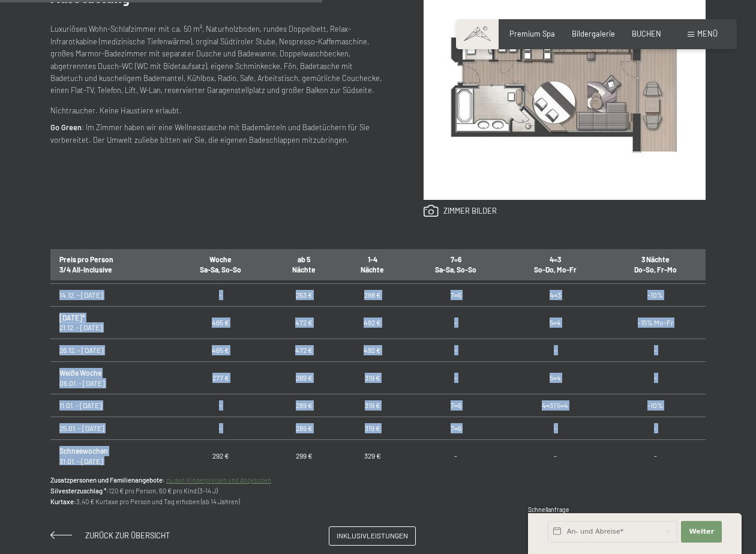 Image resolution: width=756 pixels, height=554 pixels. Describe the element at coordinates (217, 110) in the screenshot. I see `p: Nichtraucher. Keine Haustiere erlaubt.` at that location.